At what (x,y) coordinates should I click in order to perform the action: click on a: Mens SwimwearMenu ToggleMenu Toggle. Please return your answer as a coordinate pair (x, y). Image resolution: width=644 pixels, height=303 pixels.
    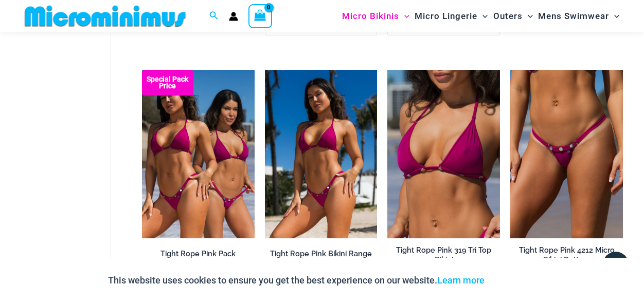
    Looking at the image, I should click on (579, 16).